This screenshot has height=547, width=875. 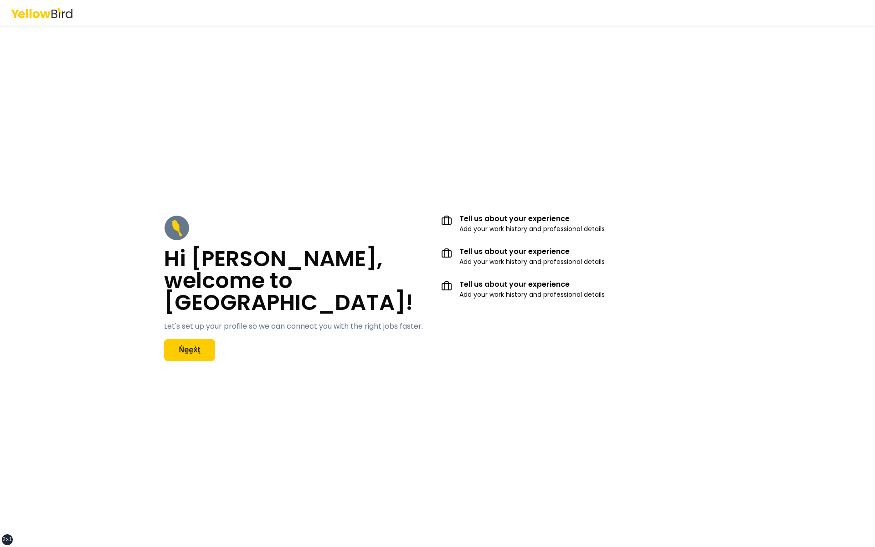 What do you see at coordinates (299, 326) in the screenshot?
I see `p: Let's set up your profile so we can connect you with the right jobs faster.` at bounding box center [299, 326].